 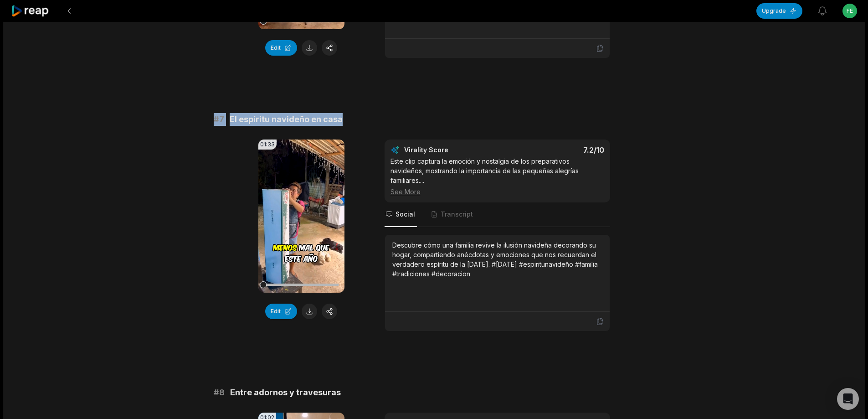 I want to click on span: # 8, so click(x=219, y=392).